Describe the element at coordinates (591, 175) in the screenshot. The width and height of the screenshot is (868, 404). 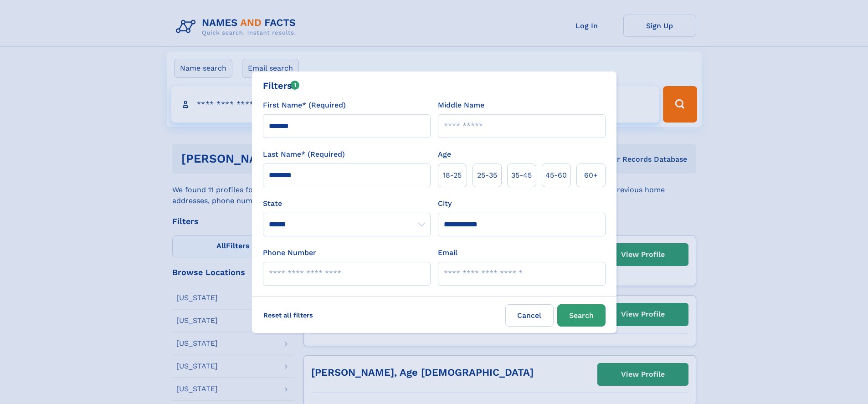
I see `span: 60+` at that location.